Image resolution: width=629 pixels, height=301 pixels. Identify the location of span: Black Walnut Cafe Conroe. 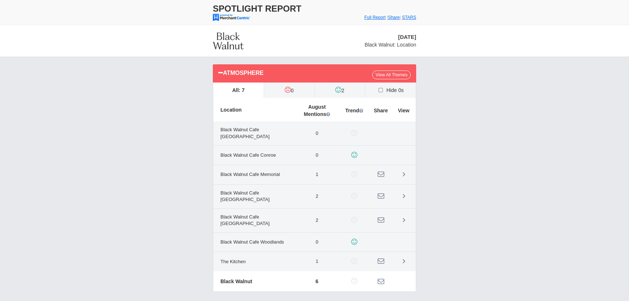
(248, 155).